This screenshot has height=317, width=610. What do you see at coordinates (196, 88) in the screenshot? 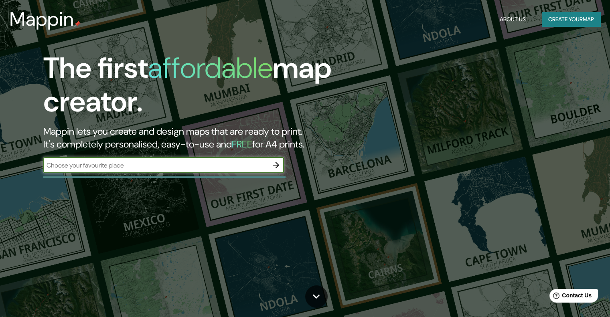
I see `h1: The first map creator.` at bounding box center [196, 88].